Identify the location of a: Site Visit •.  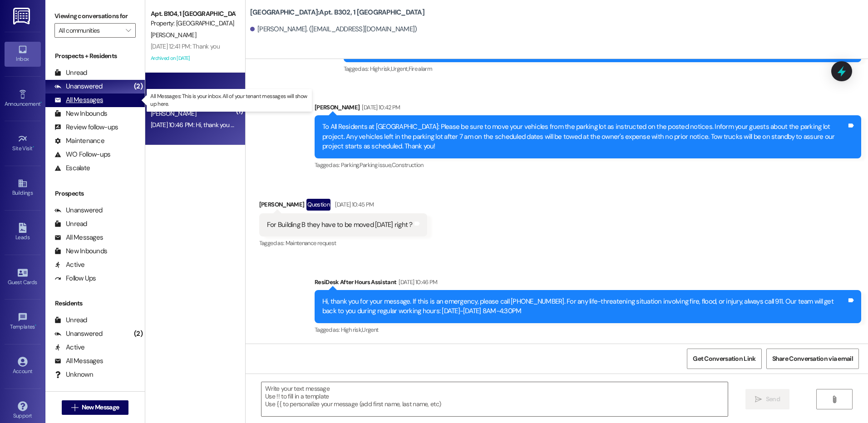
(22, 144).